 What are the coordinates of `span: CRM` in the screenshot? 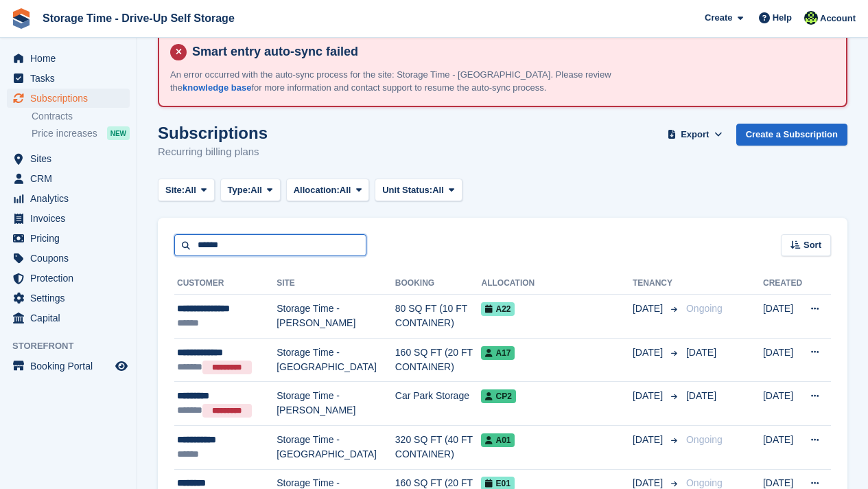 It's located at (71, 179).